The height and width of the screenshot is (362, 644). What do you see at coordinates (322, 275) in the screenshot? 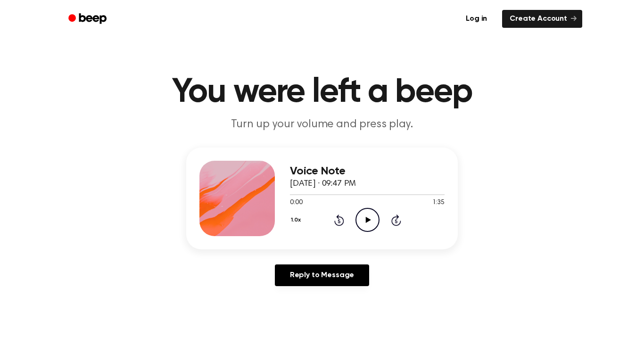
I see `a: Reply to Message` at bounding box center [322, 275].